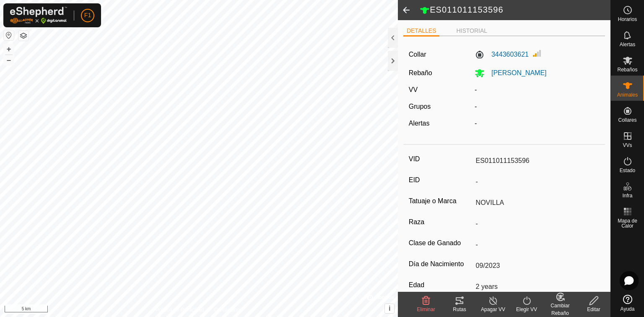 The height and width of the screenshot is (317, 644). What do you see at coordinates (418, 54) in the screenshot?
I see `label: Collar` at bounding box center [418, 54].